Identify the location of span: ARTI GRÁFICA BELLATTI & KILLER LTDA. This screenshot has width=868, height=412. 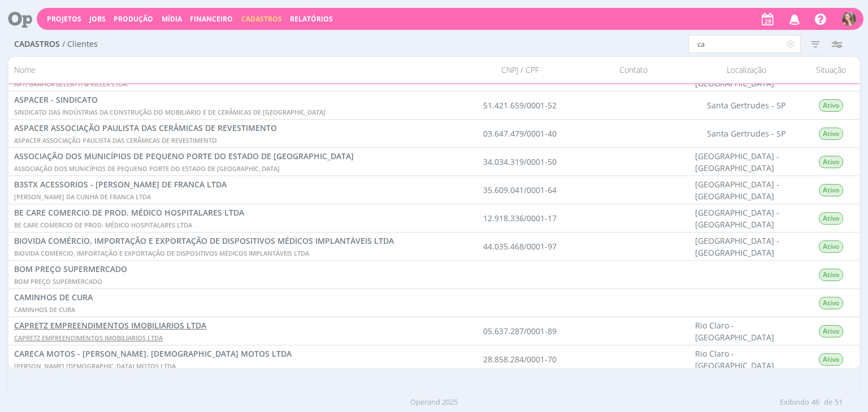
(71, 84).